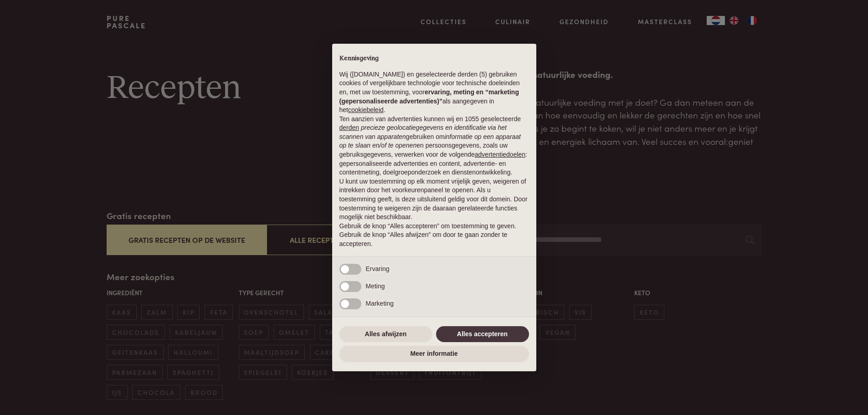 This screenshot has height=415, width=868. Describe the element at coordinates (349, 128) in the screenshot. I see `button: derden` at that location.